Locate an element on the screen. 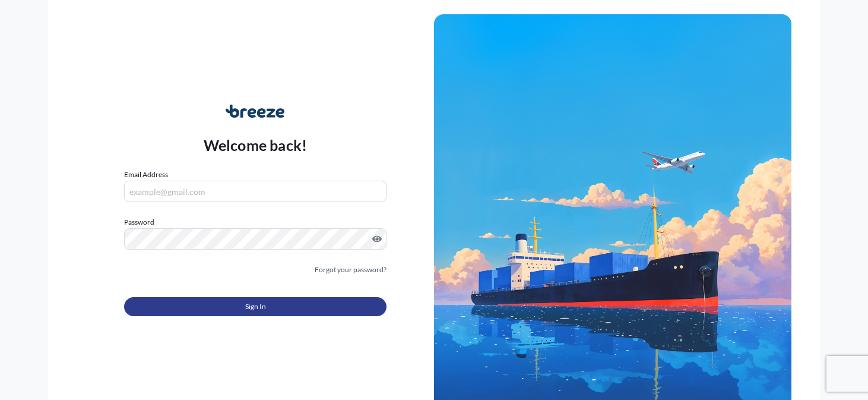 The width and height of the screenshot is (868, 400). input: example@gmail.com is located at coordinates (256, 191).